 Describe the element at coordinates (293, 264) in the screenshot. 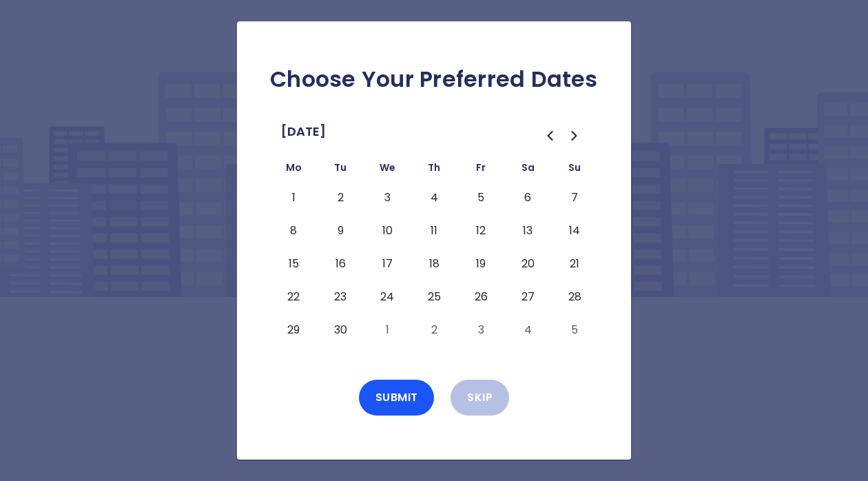

I see `button: Monday, September 15th, 2025` at that location.